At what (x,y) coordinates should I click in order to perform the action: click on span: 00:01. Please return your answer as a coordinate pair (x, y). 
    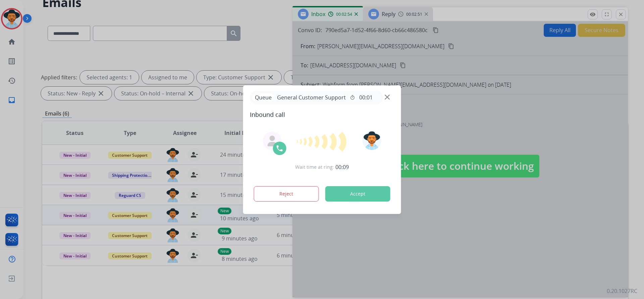
    Looking at the image, I should click on (366, 97).